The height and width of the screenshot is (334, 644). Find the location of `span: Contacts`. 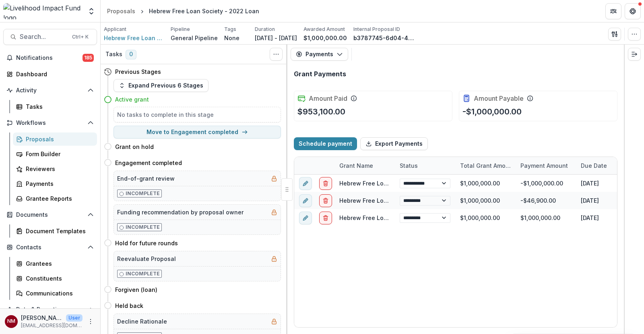

span: Contacts is located at coordinates (50, 248).